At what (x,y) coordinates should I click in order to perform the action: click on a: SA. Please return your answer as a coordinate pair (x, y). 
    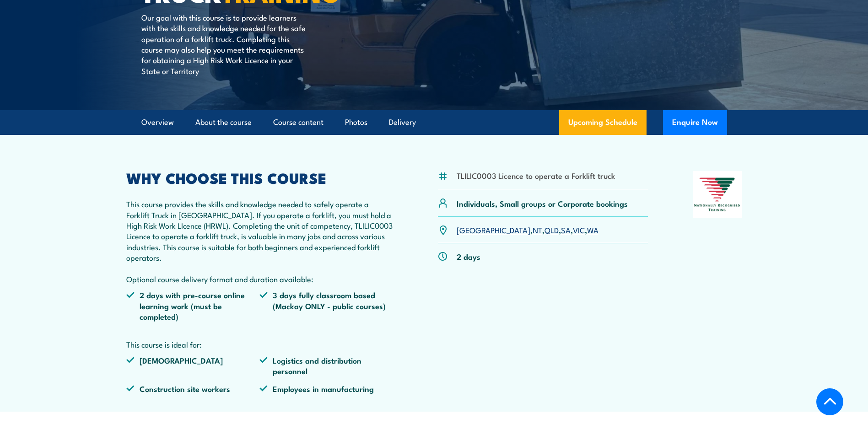
    Looking at the image, I should click on (566, 230).